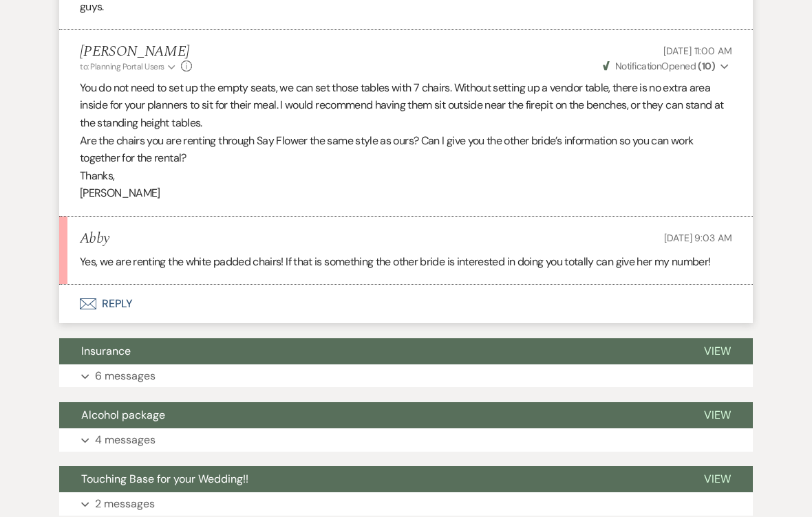  I want to click on span: Opened, so click(659, 66).